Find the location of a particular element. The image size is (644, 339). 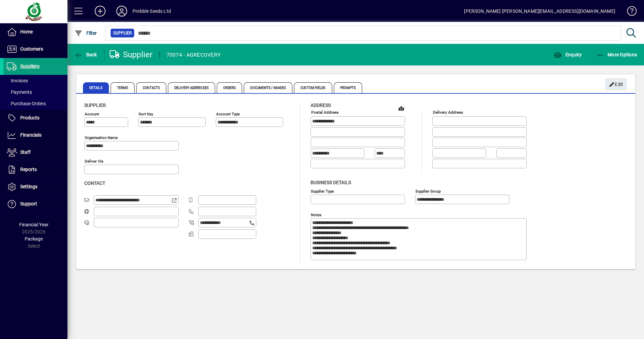

span: Documents / Images is located at coordinates (268, 88).